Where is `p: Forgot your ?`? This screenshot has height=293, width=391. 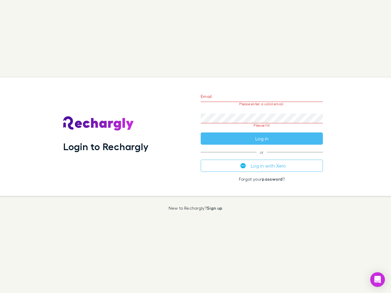 p: Forgot your ? is located at coordinates (262, 179).